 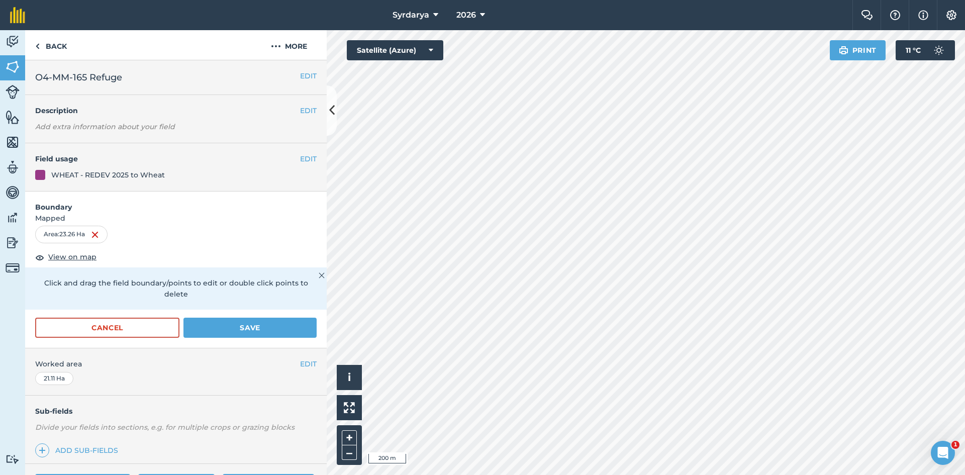 What do you see at coordinates (51, 45) in the screenshot?
I see `a: Back` at bounding box center [51, 45].